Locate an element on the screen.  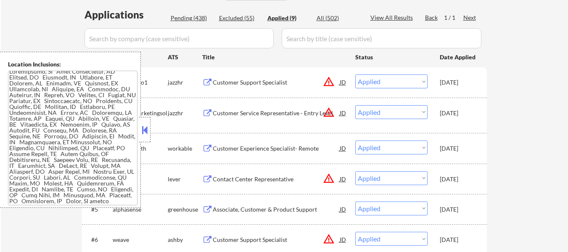
div: Excluded (55) is located at coordinates (240, 18).